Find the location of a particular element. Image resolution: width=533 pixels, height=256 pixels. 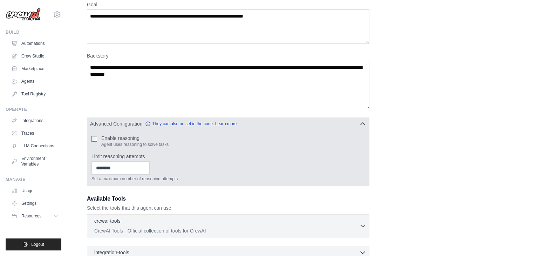

a: Crew Studio is located at coordinates (35, 56).